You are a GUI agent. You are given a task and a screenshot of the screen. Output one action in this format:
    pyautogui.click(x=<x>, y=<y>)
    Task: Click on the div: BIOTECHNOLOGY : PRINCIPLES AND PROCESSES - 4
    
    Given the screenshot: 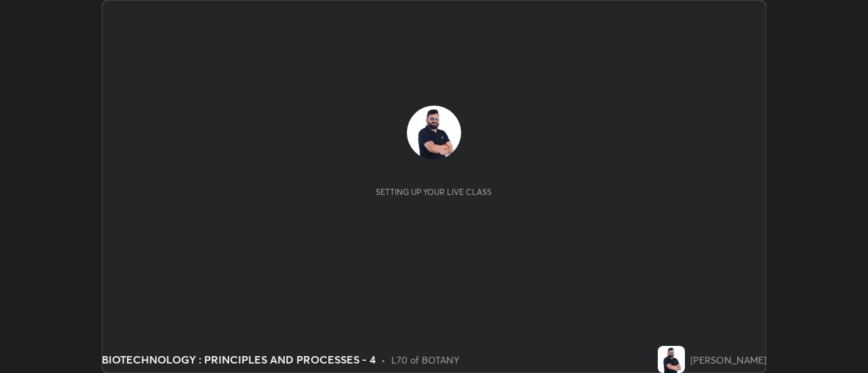 What is the action you would take?
    pyautogui.click(x=239, y=360)
    